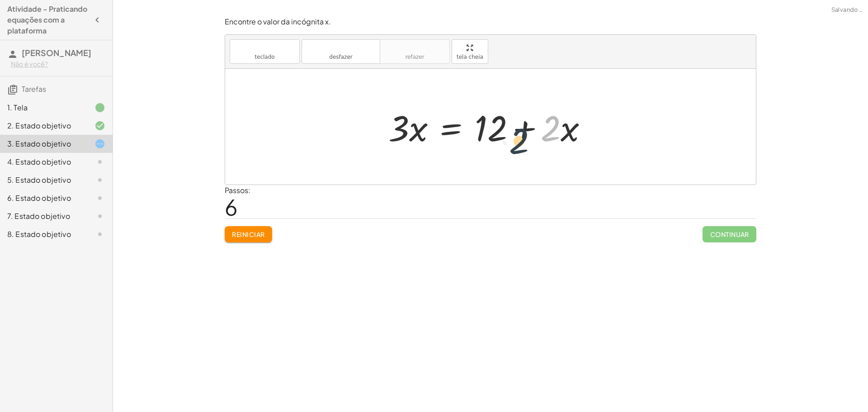 Image resolution: width=868 pixels, height=412 pixels. I want to click on font: Encontre o valor da incógnita x., so click(277, 21).